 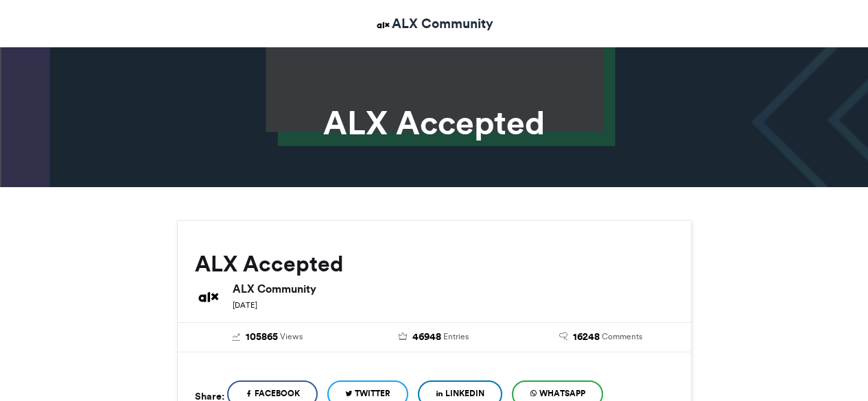 I want to click on span: Comments, so click(x=622, y=337).